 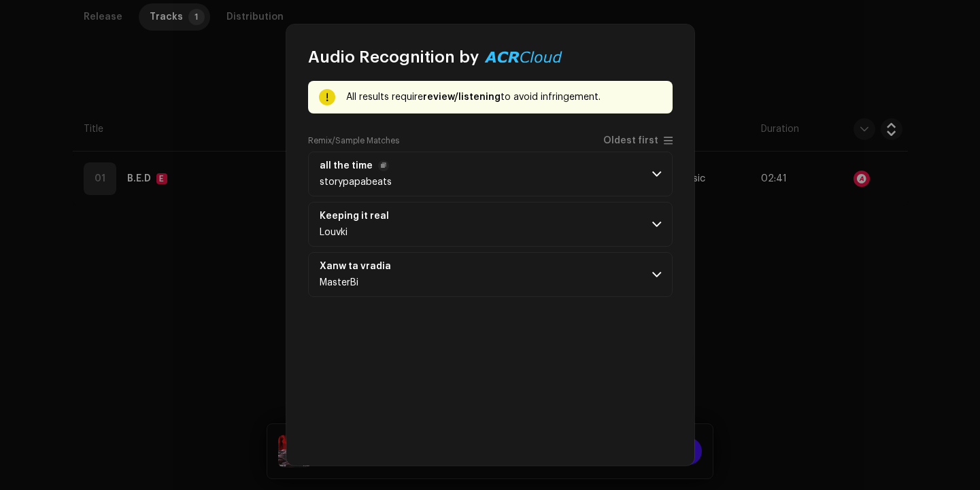 What do you see at coordinates (333, 232) in the screenshot?
I see `span: Louvki` at bounding box center [333, 232].